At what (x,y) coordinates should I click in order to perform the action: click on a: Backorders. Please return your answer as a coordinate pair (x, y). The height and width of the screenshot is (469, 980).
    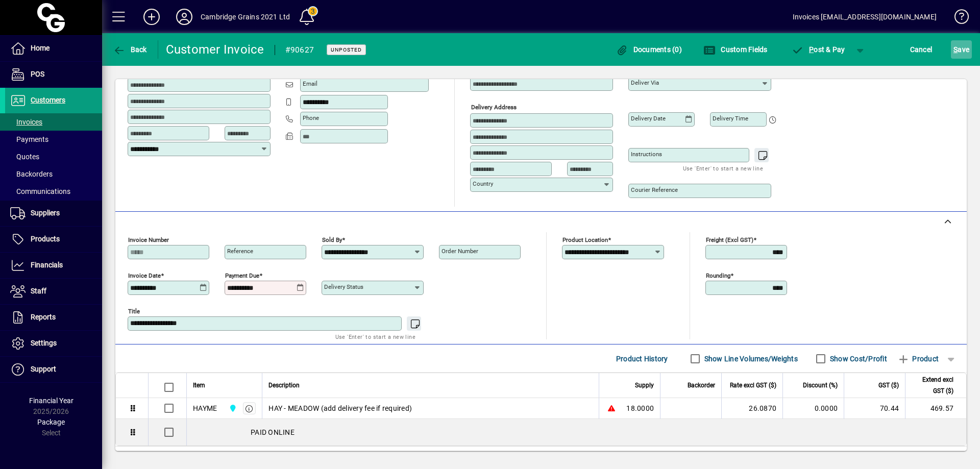
    Looking at the image, I should click on (54, 174).